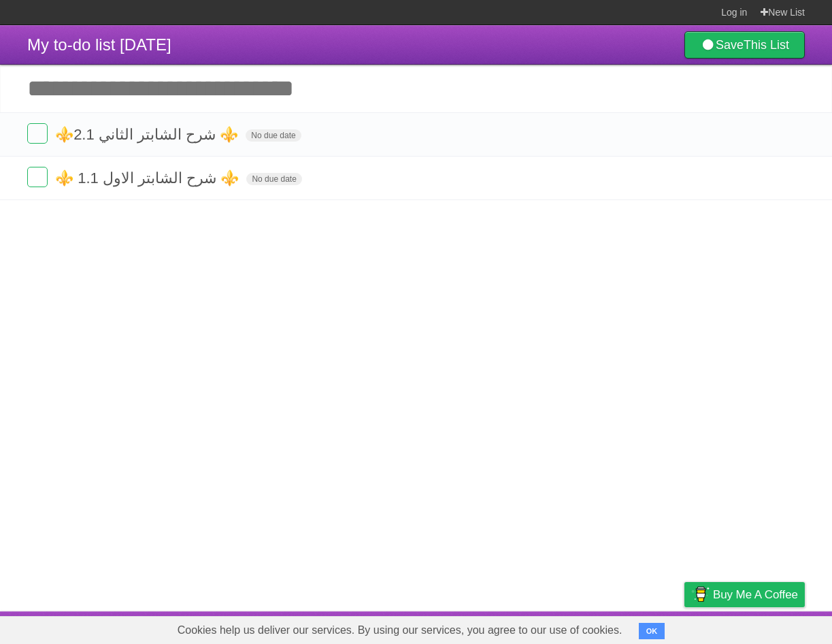 This screenshot has width=832, height=644. I want to click on a: Privacy, so click(685, 628).